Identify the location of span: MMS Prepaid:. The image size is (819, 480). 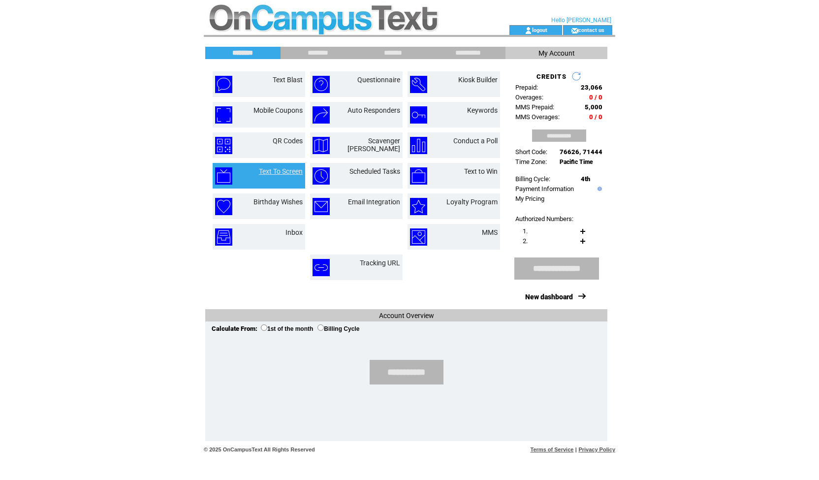
(534, 107).